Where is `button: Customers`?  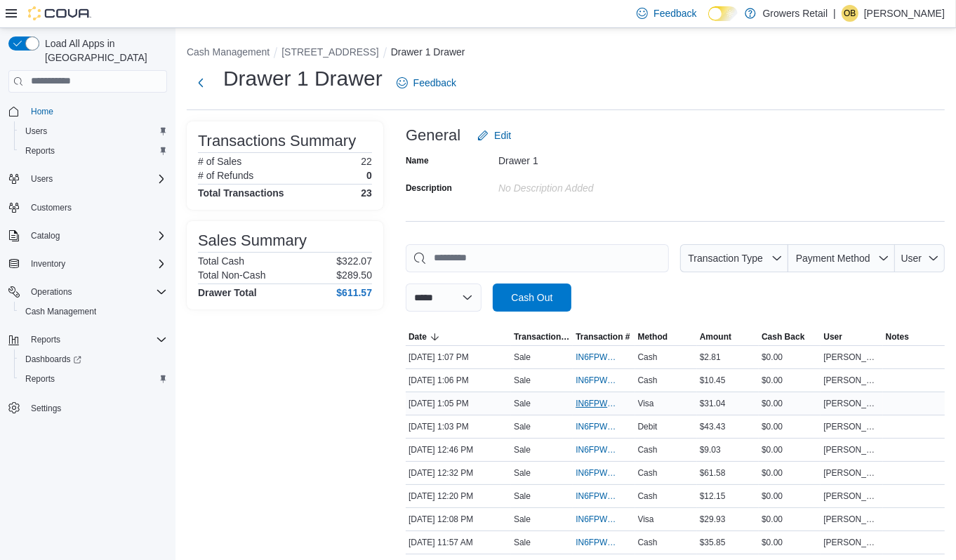 button: Customers is located at coordinates (88, 207).